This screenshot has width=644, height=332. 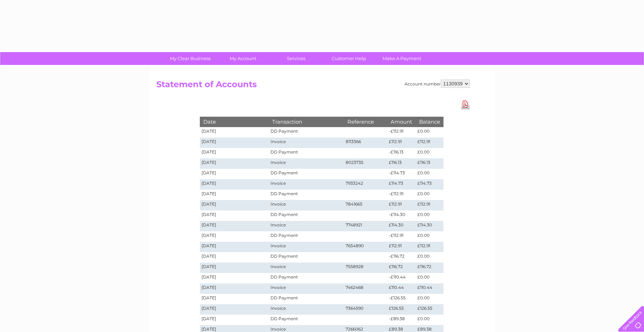 I want to click on td: 7558928, so click(x=365, y=268).